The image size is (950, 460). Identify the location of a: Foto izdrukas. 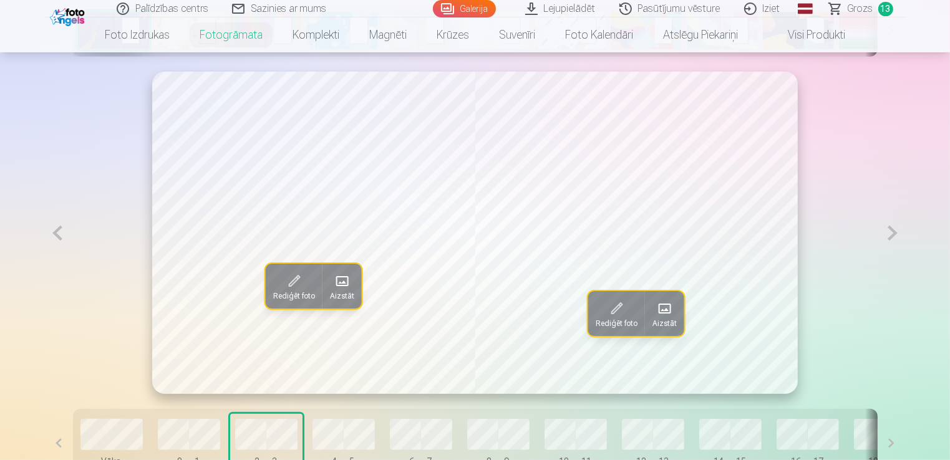
(137, 35).